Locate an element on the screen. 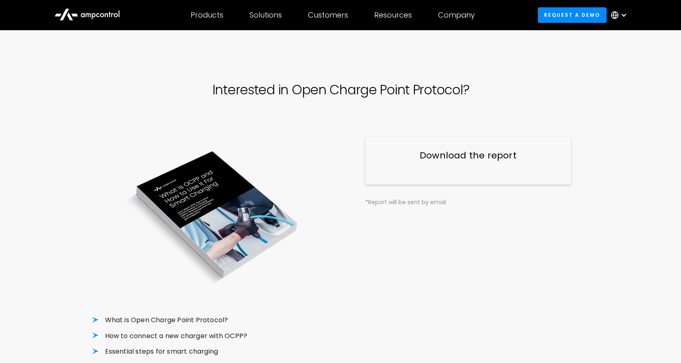 This screenshot has width=681, height=363. a: Request a demo is located at coordinates (572, 15).